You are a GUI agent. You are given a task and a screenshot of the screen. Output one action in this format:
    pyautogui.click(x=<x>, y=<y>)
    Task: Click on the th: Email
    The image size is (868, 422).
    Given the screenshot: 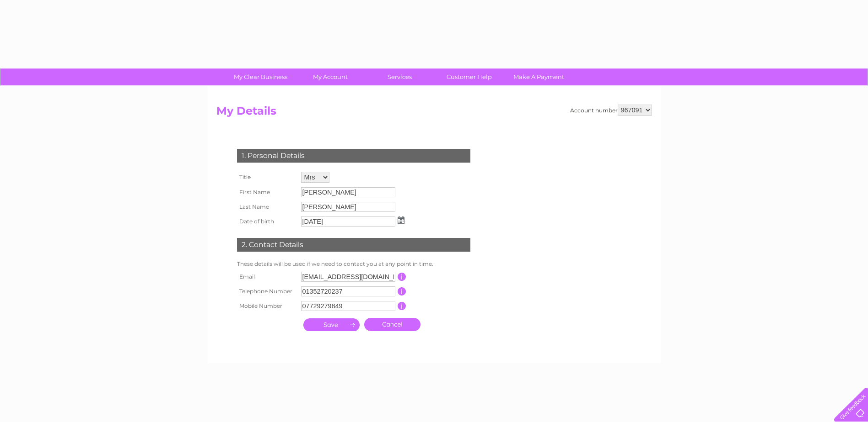 What is the action you would take?
    pyautogui.click(x=266, y=277)
    